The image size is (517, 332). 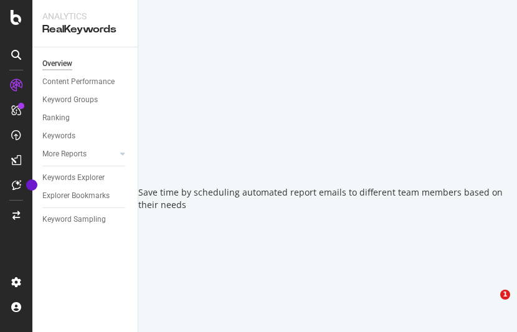 What do you see at coordinates (85, 118) in the screenshot?
I see `a: Ranking` at bounding box center [85, 118].